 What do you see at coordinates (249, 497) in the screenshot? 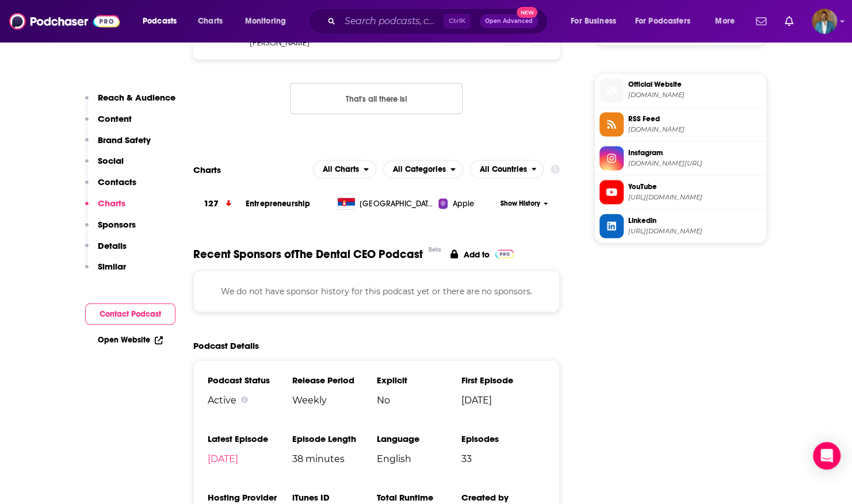
I see `h3: Hosting Provider` at bounding box center [249, 497].